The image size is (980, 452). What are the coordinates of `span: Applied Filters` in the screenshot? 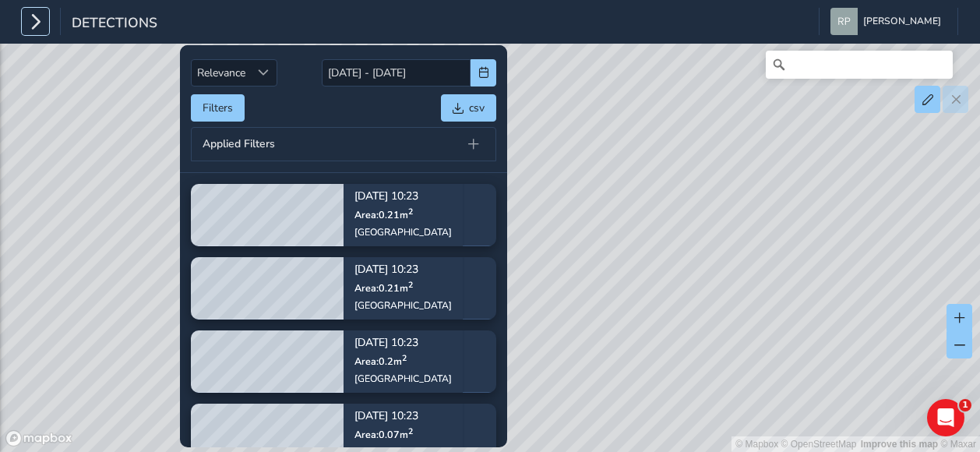 It's located at (238, 145).